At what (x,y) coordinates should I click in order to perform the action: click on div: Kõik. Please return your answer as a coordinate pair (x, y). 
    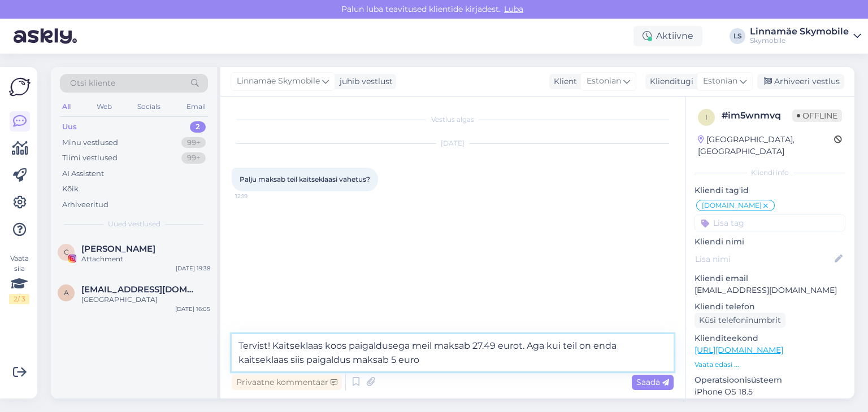
    Looking at the image, I should click on (70, 189).